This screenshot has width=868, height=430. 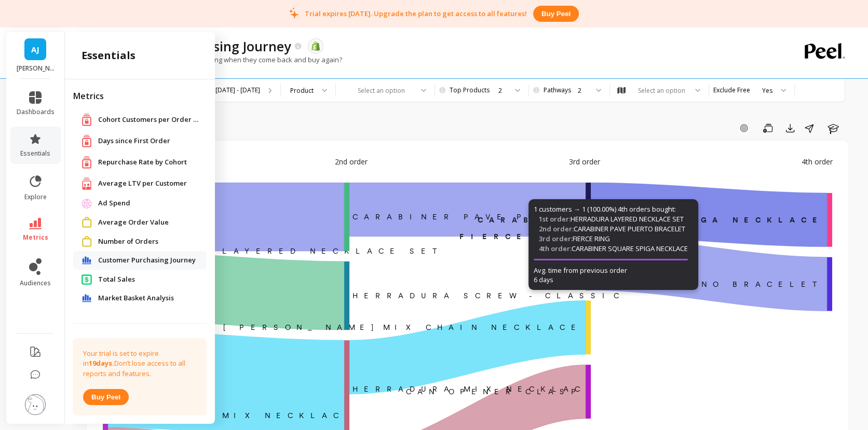 What do you see at coordinates (35, 237) in the screenshot?
I see `span: metrics` at bounding box center [35, 237].